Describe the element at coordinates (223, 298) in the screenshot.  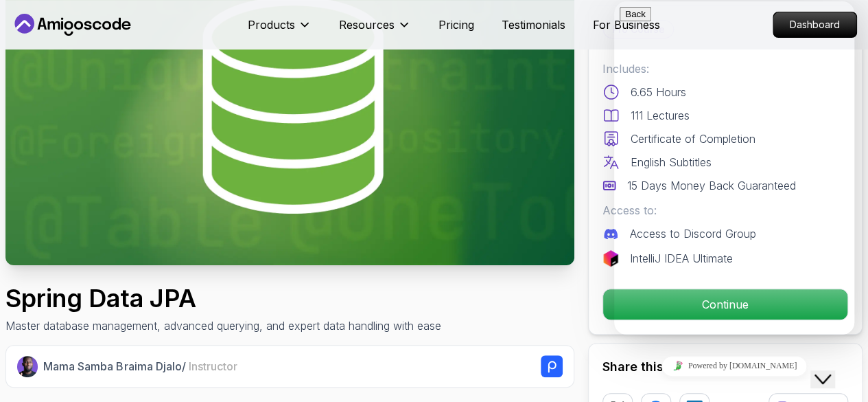
I see `h1: Spring Data JPA` at that location.